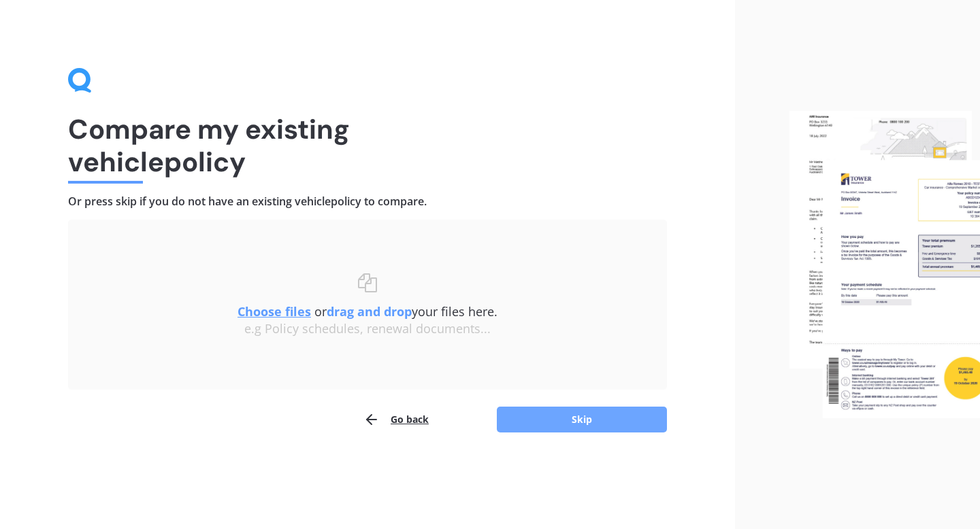  I want to click on u: Choose files, so click(274, 312).